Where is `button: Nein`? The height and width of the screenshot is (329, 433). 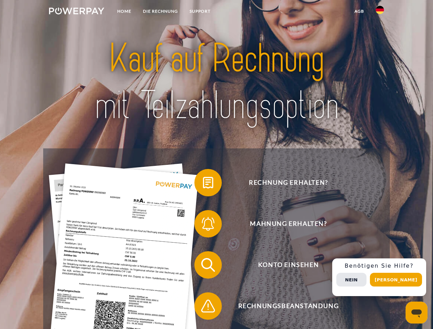 button: Nein is located at coordinates (351, 280).